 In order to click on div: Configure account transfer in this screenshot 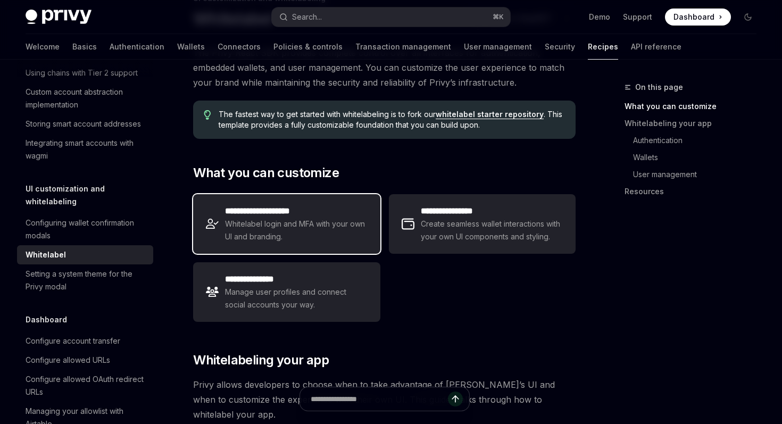, I will do `click(73, 341)`.